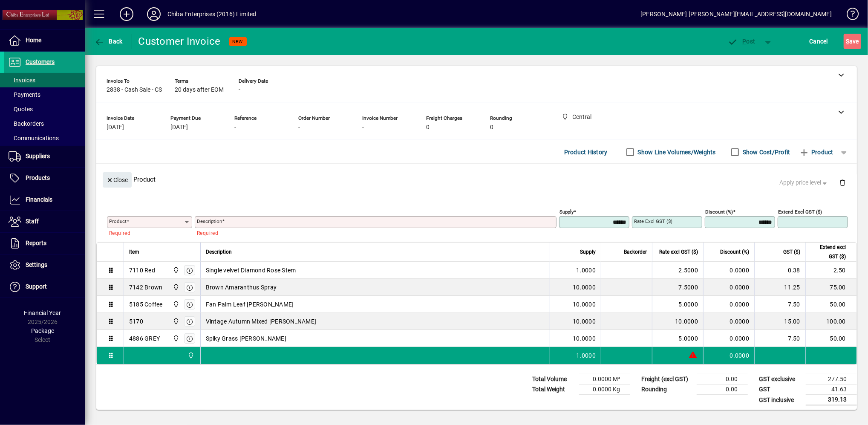 The height and width of the screenshot is (425, 868). Describe the element at coordinates (45, 243) in the screenshot. I see `a: Reports` at that location.